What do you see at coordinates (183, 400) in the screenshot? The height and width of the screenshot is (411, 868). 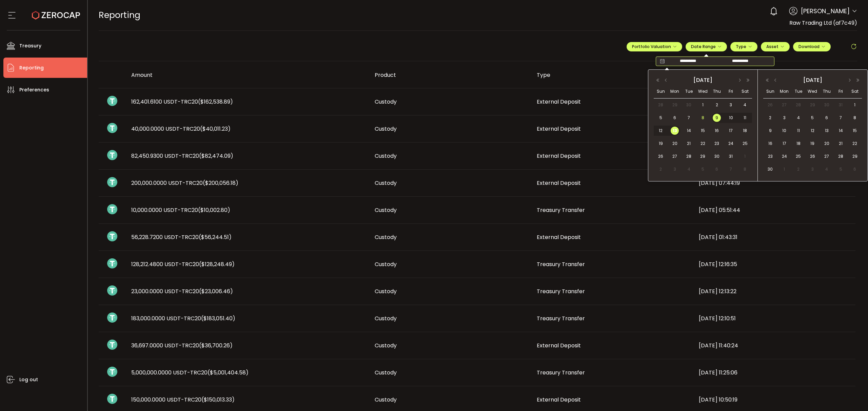 I see `span: 150,000.0000 USDT-TRC20` at bounding box center [183, 400].